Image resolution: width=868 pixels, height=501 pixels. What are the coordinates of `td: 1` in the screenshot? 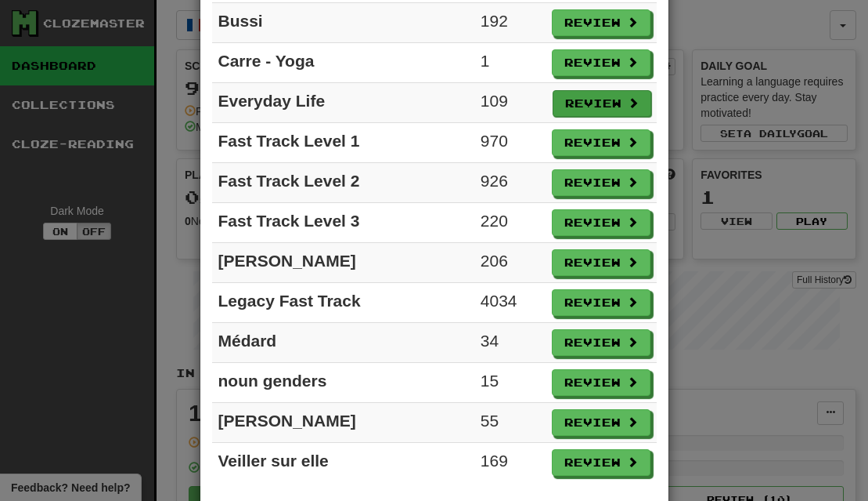 It's located at (510, 63).